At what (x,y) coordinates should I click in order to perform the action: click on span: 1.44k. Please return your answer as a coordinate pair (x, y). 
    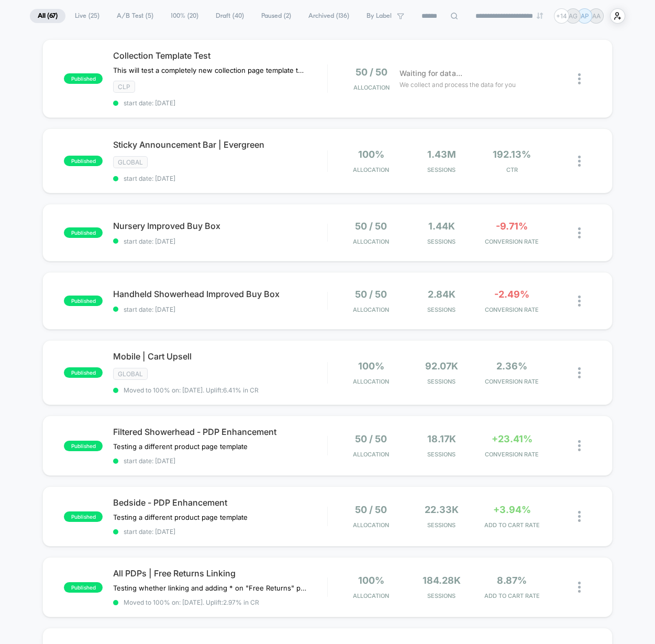
    Looking at the image, I should click on (442, 226).